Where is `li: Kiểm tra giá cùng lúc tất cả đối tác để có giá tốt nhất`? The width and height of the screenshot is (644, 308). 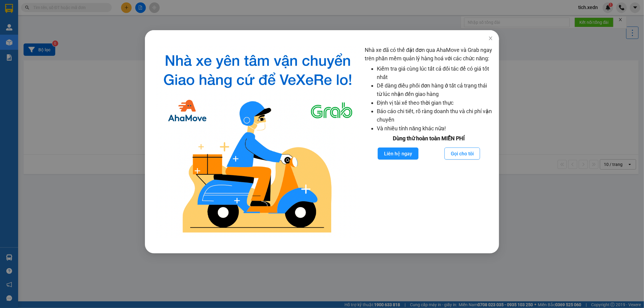 li: Kiểm tra giá cùng lúc tất cả đối tác để có giá tốt nhất is located at coordinates (435, 73).